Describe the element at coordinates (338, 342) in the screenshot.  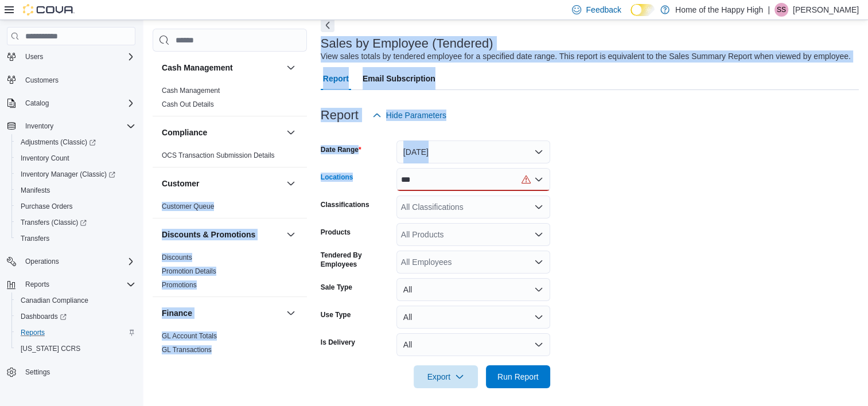
I see `label: Is Delivery` at that location.